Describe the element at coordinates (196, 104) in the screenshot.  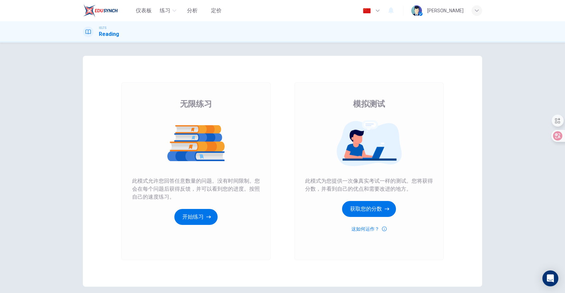
I see `span: 无限练习` at that location.